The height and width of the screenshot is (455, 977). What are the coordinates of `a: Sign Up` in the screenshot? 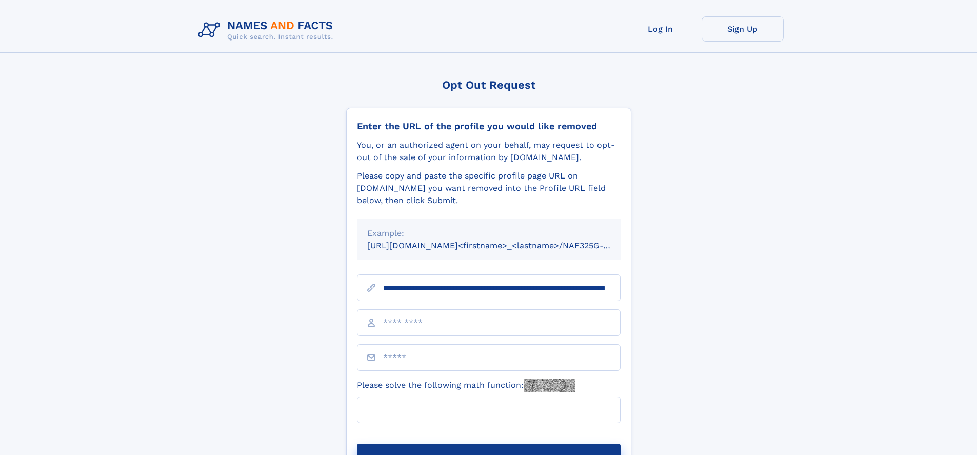 It's located at (743, 29).